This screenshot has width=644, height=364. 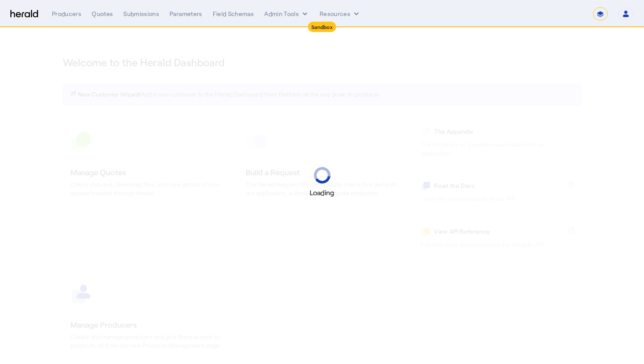 I want to click on div: Submissions, so click(x=141, y=14).